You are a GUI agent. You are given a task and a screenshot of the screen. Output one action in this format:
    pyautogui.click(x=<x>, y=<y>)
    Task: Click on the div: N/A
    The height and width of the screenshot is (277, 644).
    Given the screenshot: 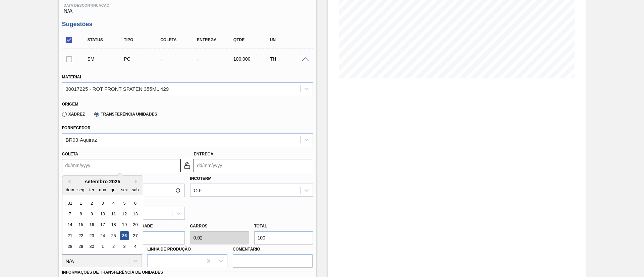 What is the action you would take?
    pyautogui.click(x=187, y=7)
    